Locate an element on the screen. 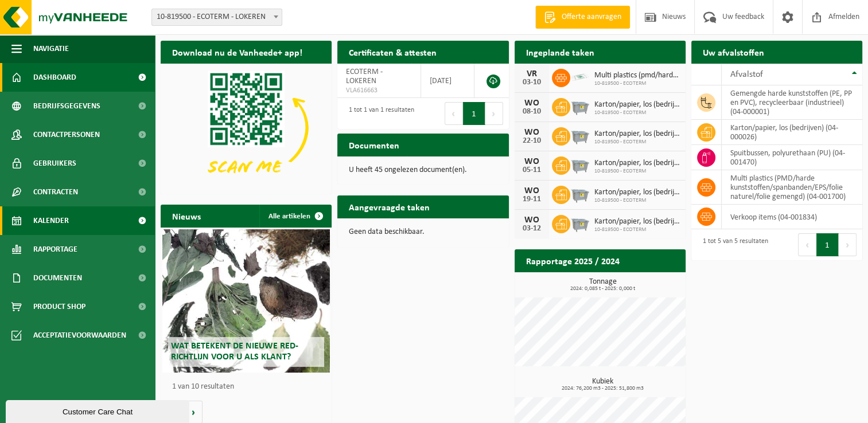 This screenshot has width=868, height=423. h2: Documenten is located at coordinates (374, 145).